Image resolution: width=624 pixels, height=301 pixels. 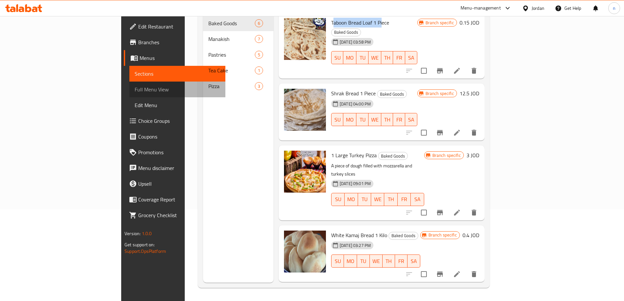 I want to click on span: Shrak Bread 1 Piece, so click(x=353, y=93).